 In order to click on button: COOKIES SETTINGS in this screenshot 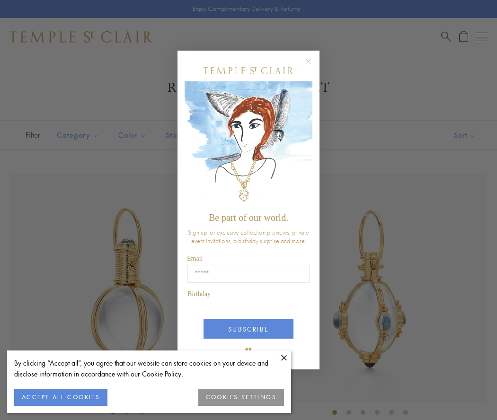, I will do `click(241, 397)`.